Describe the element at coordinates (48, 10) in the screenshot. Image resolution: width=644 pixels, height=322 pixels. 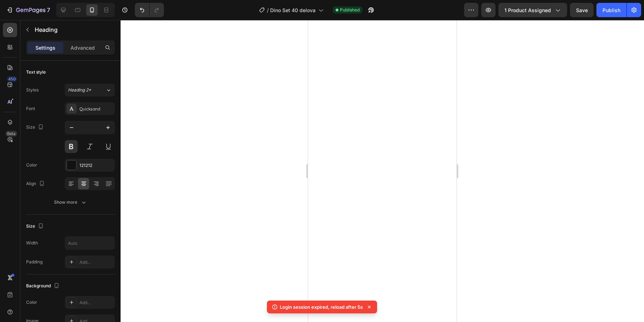
I see `p: 7` at that location.